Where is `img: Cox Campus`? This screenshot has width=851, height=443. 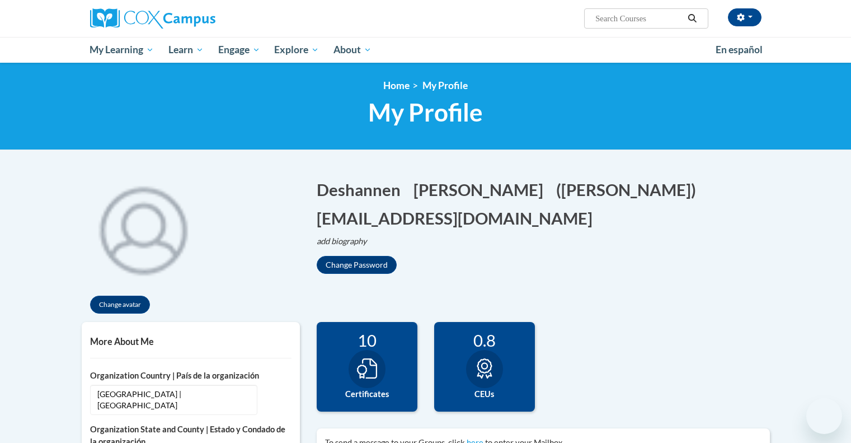 img: Cox Campus is located at coordinates (153, 18).